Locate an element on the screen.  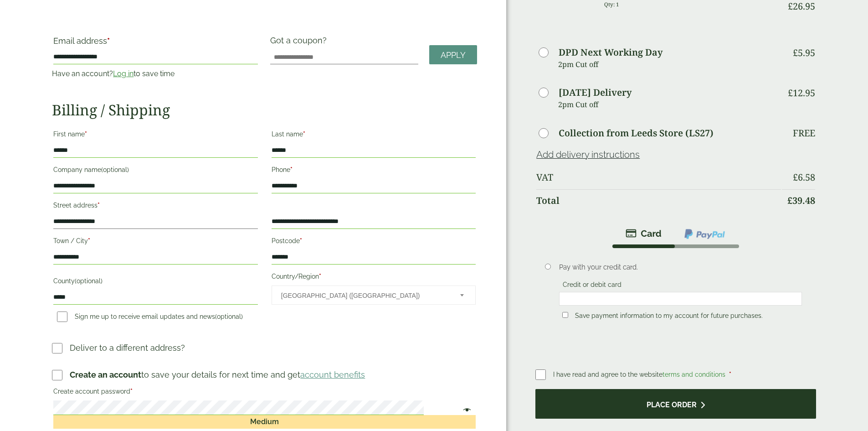
label: Collection from Leeds Store (LS27) is located at coordinates (636, 133).